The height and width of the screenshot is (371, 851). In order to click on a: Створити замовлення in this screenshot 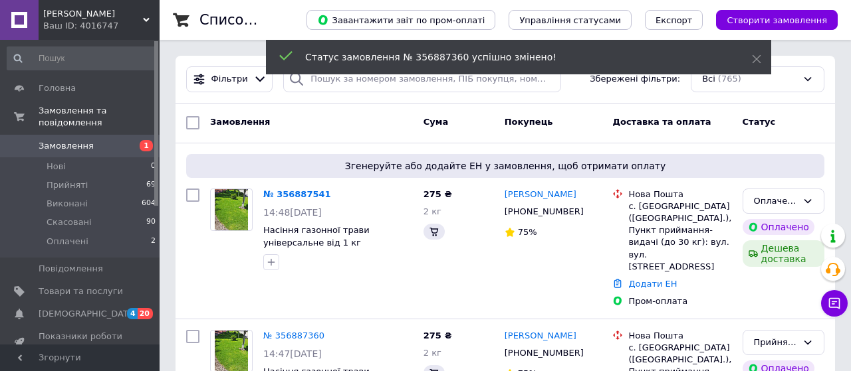, I will do `click(770, 19)`.